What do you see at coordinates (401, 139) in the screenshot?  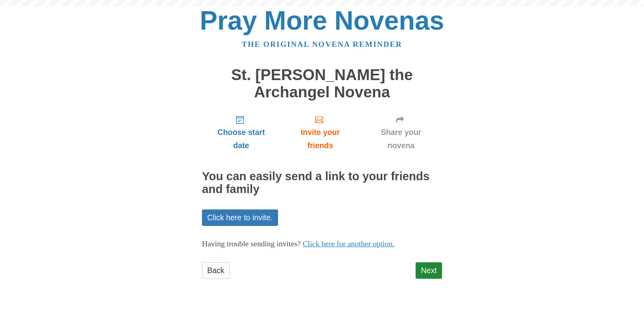 I see `span: Share your novena` at bounding box center [401, 139].